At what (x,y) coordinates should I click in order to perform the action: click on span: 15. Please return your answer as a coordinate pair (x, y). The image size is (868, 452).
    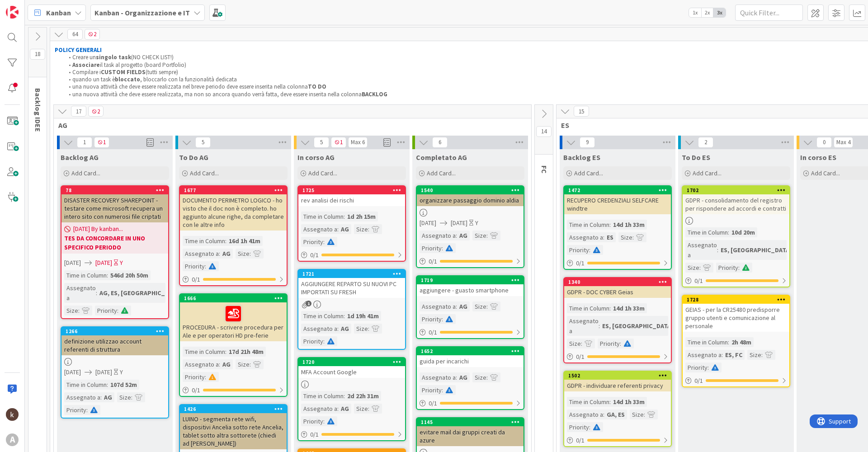
    Looking at the image, I should click on (581, 111).